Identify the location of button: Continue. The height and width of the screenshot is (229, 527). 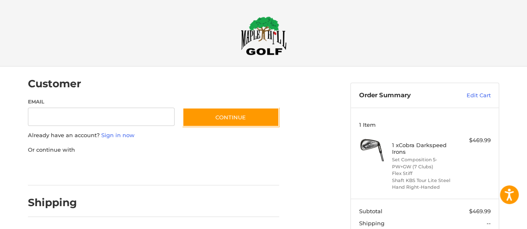
(231, 117).